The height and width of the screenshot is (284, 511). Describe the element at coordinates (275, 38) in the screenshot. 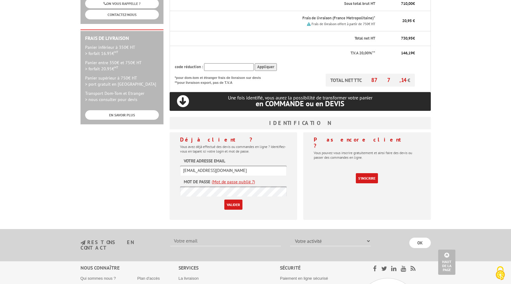

I see `p: Total net HT` at that location.